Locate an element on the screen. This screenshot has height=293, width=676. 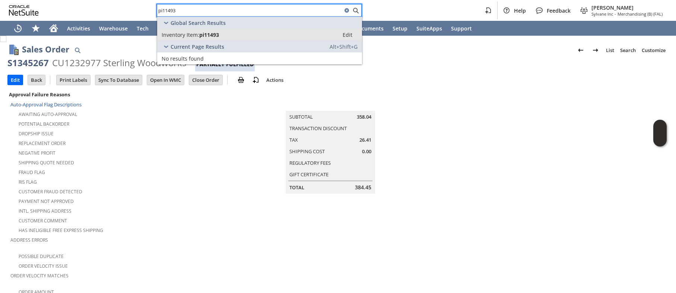
span: Feedback is located at coordinates (558, 10).